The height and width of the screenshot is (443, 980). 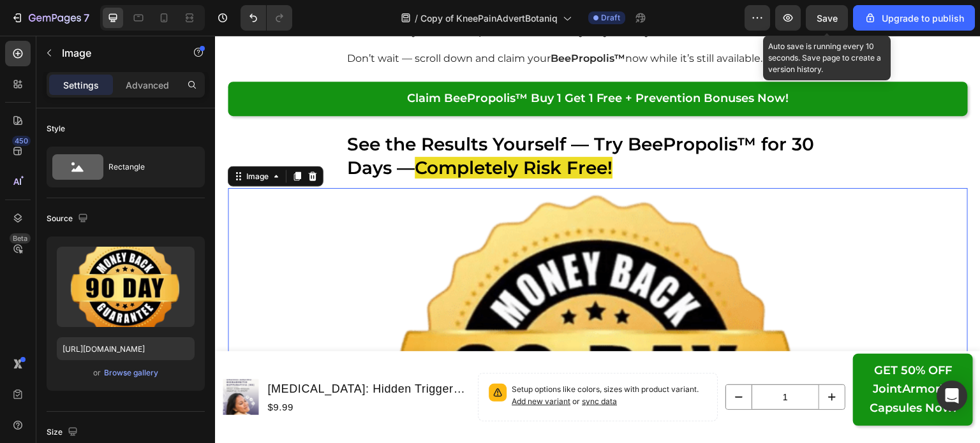 What do you see at coordinates (131, 373) in the screenshot?
I see `div: Browse gallery` at bounding box center [131, 373].